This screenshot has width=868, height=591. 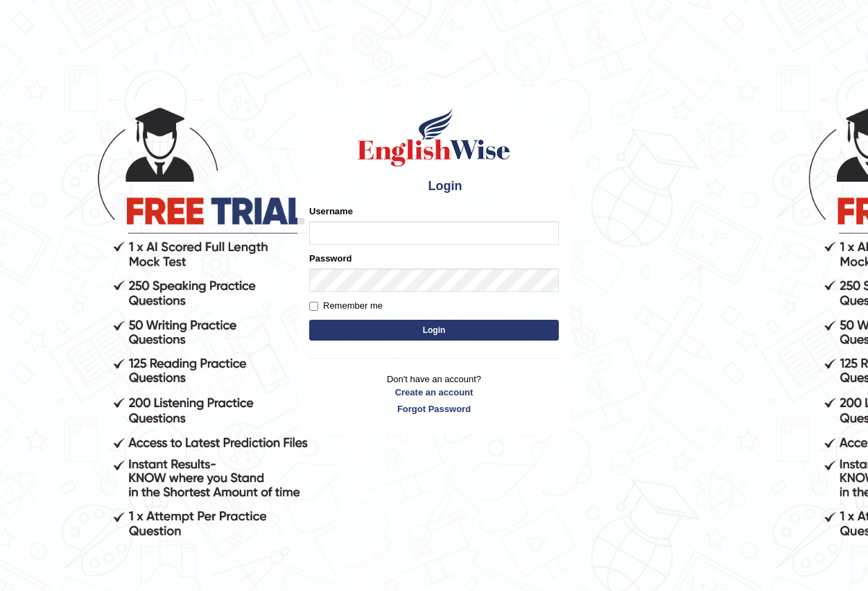 What do you see at coordinates (434, 186) in the screenshot?
I see `h4: Login` at bounding box center [434, 186].